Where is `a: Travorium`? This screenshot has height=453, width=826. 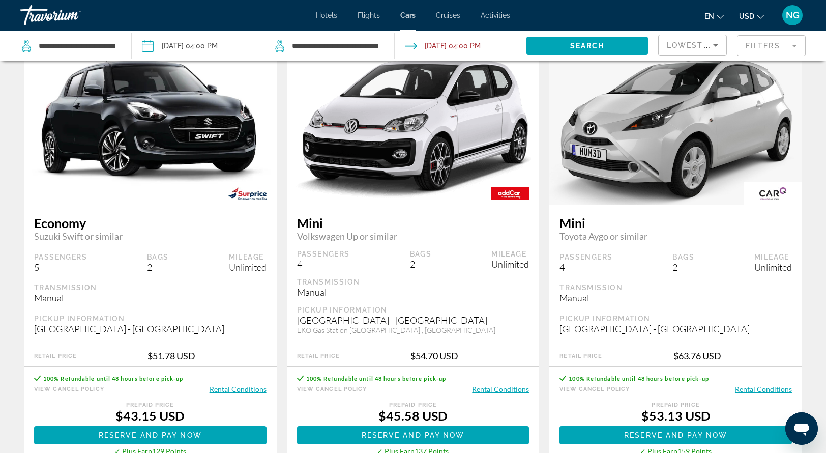
a: Travorium is located at coordinates (71, 15).